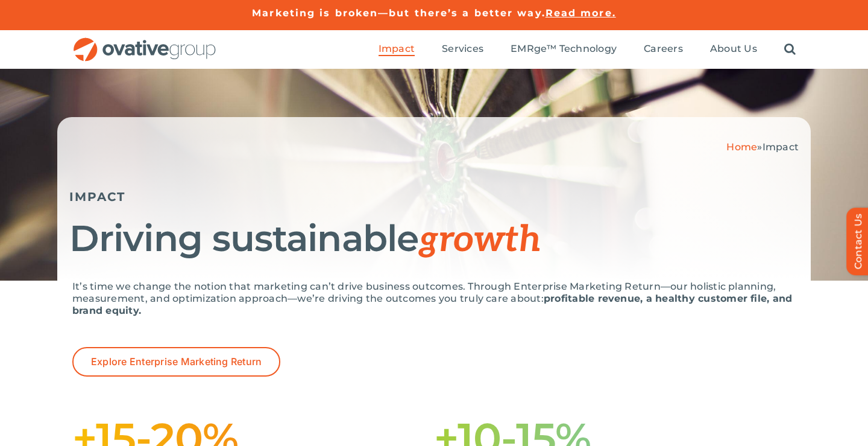 This screenshot has width=868, height=446. Describe the element at coordinates (663, 49) in the screenshot. I see `span: Careers` at that location.